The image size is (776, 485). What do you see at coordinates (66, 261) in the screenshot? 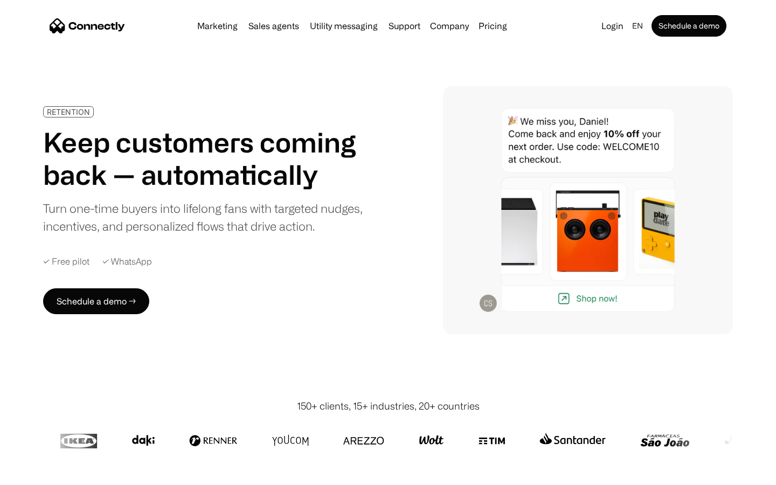
I see `div: ✓ Free pilot` at bounding box center [66, 261].